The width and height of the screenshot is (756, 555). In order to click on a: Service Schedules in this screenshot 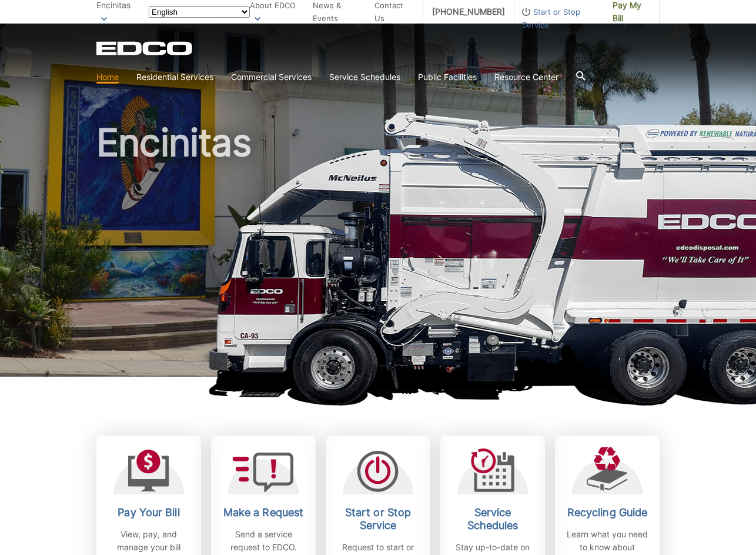, I will do `click(365, 77)`.